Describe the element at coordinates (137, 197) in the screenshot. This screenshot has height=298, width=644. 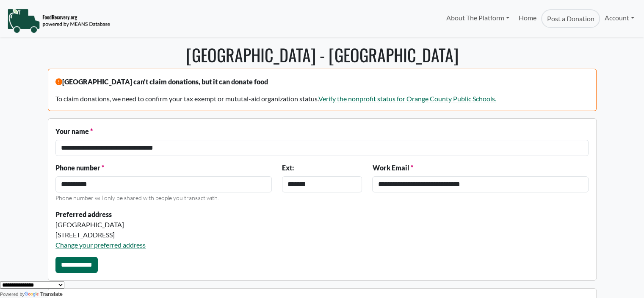
I see `small: Phone number will only be shared with people you transact with.` at that location.